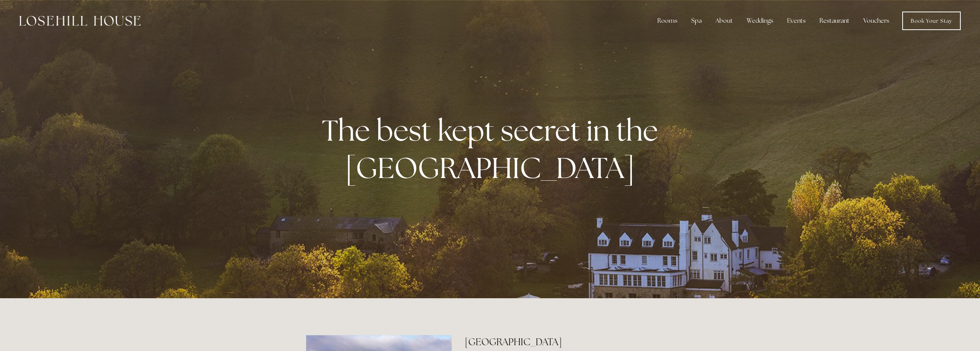  What do you see at coordinates (834, 21) in the screenshot?
I see `div: Restaurant` at bounding box center [834, 21].